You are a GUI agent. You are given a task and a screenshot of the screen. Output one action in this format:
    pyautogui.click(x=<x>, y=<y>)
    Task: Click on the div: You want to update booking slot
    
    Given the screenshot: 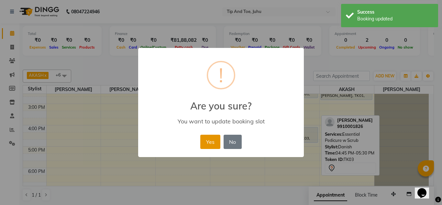 What is the action you would take?
    pyautogui.click(x=221, y=121)
    